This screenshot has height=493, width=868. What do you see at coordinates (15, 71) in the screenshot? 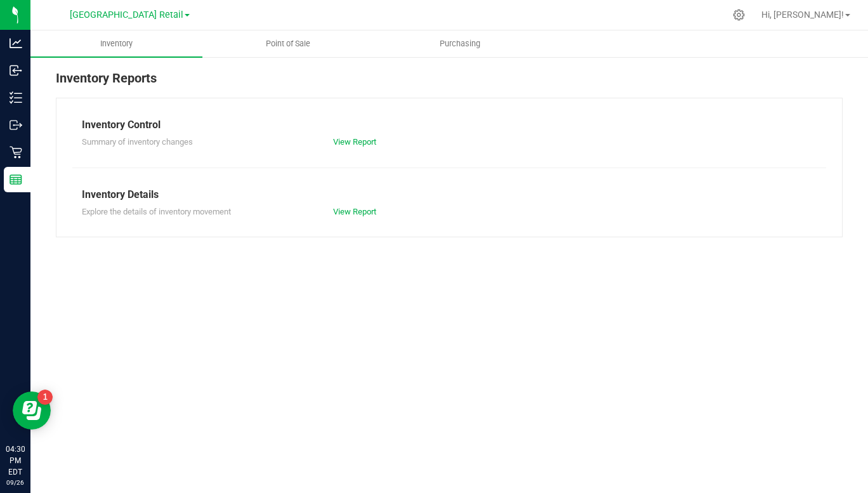
I see `inline-svg: Inbound` at bounding box center [15, 71].